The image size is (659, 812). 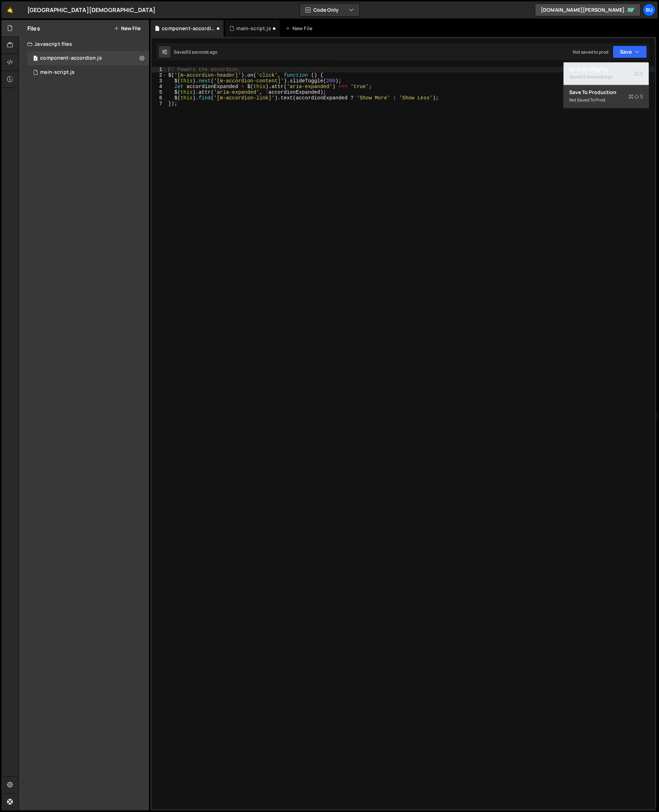 What do you see at coordinates (36, 59) in the screenshot?
I see `span: 1` at bounding box center [36, 59].